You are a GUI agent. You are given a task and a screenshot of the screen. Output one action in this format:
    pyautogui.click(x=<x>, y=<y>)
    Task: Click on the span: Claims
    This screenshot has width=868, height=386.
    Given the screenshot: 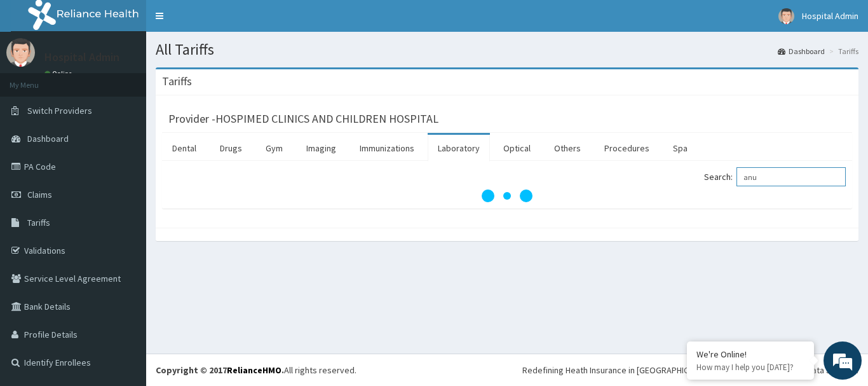 What is the action you would take?
    pyautogui.click(x=39, y=194)
    